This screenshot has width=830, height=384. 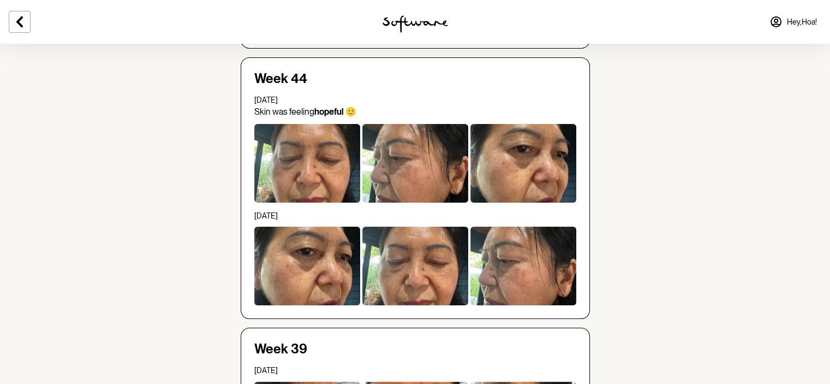 What do you see at coordinates (329, 111) in the screenshot?
I see `strong: hopeful` at bounding box center [329, 111].